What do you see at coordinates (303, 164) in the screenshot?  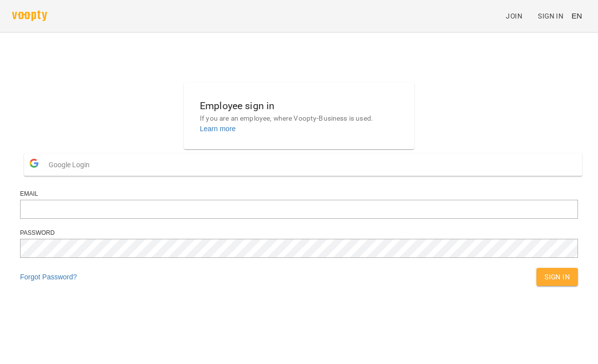 I see `button: Google Login` at bounding box center [303, 164].